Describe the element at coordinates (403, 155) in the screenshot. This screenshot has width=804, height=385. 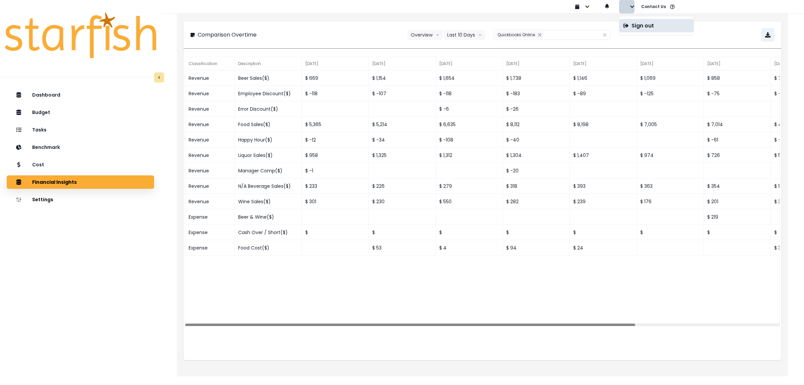
I see `div: $ 1,325` at that location.